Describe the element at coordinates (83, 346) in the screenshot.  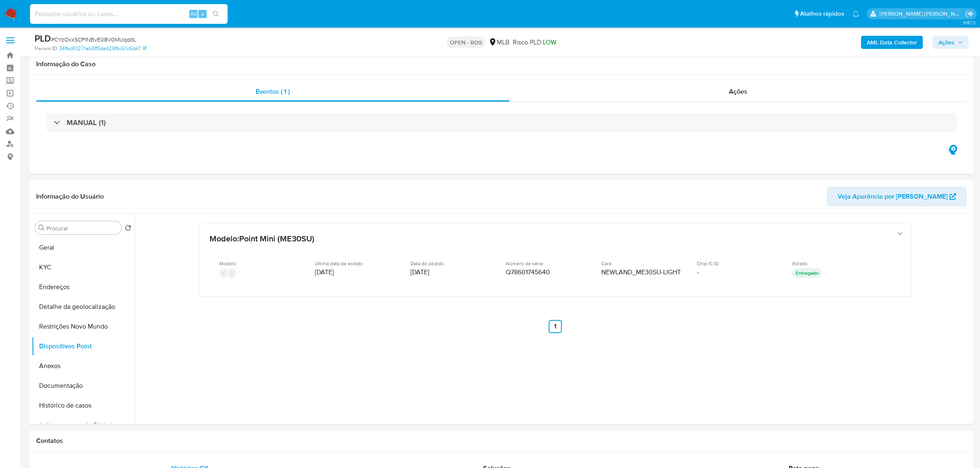
I see `button: Dispositivos Point` at that location.